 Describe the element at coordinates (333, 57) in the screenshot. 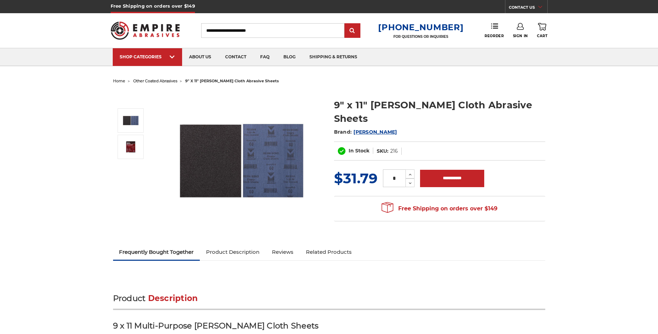

I see `a: shipping & returns` at that location.